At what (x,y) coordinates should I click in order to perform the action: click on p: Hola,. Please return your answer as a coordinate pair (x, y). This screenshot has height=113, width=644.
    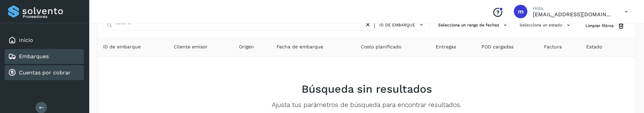
    Looking at the image, I should click on (573, 8).